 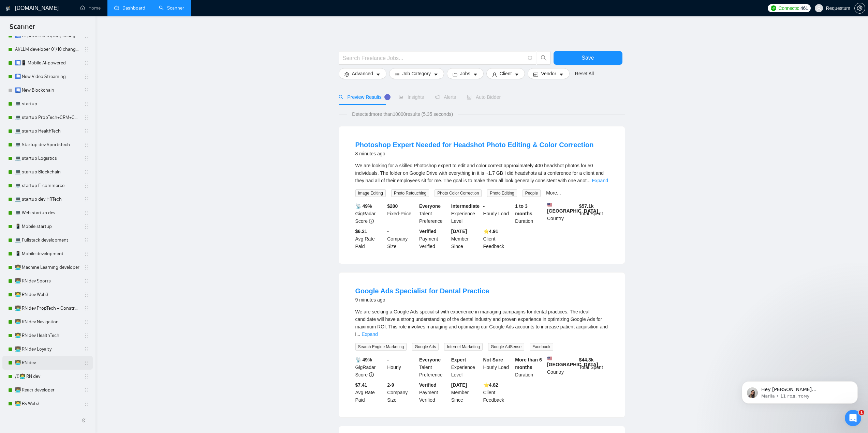 I want to click on div: We are looking for a skilled Photoshop expert to edit and color correct approximately 400 headsho..., so click(x=482, y=173).